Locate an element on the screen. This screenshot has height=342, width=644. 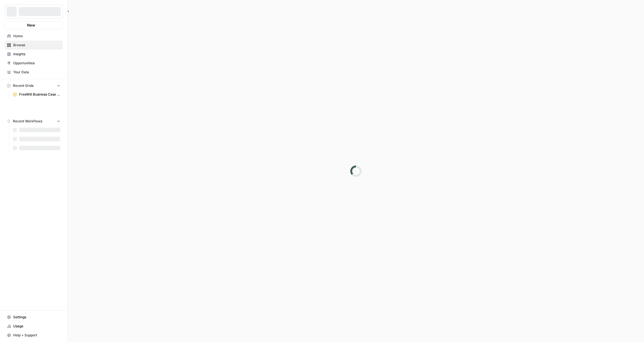
span: Usage is located at coordinates (37, 326).